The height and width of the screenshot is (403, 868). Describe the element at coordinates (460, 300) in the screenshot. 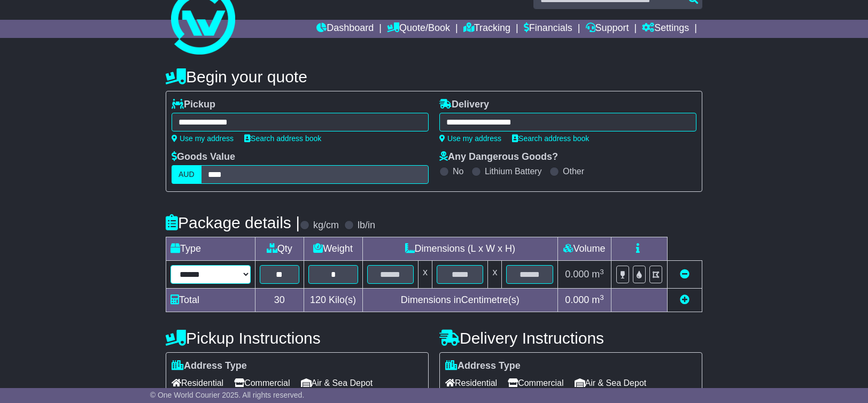

I see `td: Dimensions in Centimetre(s)` at that location.